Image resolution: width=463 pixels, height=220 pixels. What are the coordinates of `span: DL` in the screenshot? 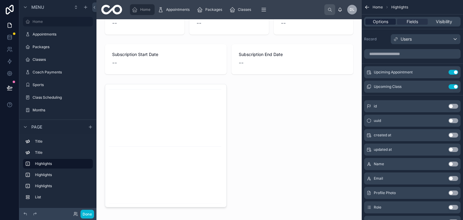 It's located at (352, 10).